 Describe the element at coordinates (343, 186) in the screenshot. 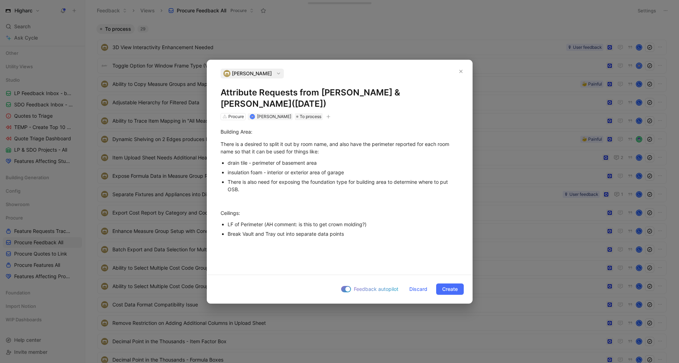

I see `div: There is also need for exposing the foundation type for building area to determine where to put OSB.` at that location.